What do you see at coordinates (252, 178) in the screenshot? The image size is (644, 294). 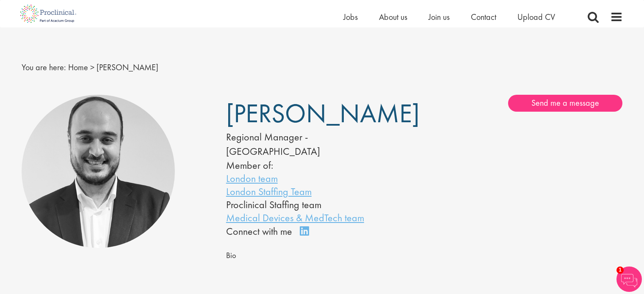 I see `a: London team` at bounding box center [252, 178].